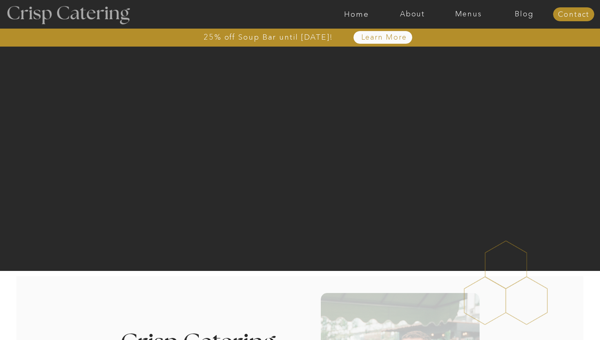 The width and height of the screenshot is (600, 340). What do you see at coordinates (468, 14) in the screenshot?
I see `a: Menus` at bounding box center [468, 14].